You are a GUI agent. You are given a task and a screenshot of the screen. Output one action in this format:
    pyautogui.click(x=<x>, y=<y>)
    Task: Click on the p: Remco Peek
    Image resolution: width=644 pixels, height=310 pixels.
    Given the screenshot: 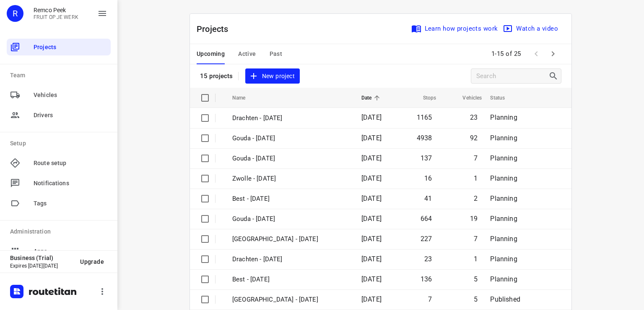 What is the action you would take?
    pyautogui.click(x=56, y=10)
    